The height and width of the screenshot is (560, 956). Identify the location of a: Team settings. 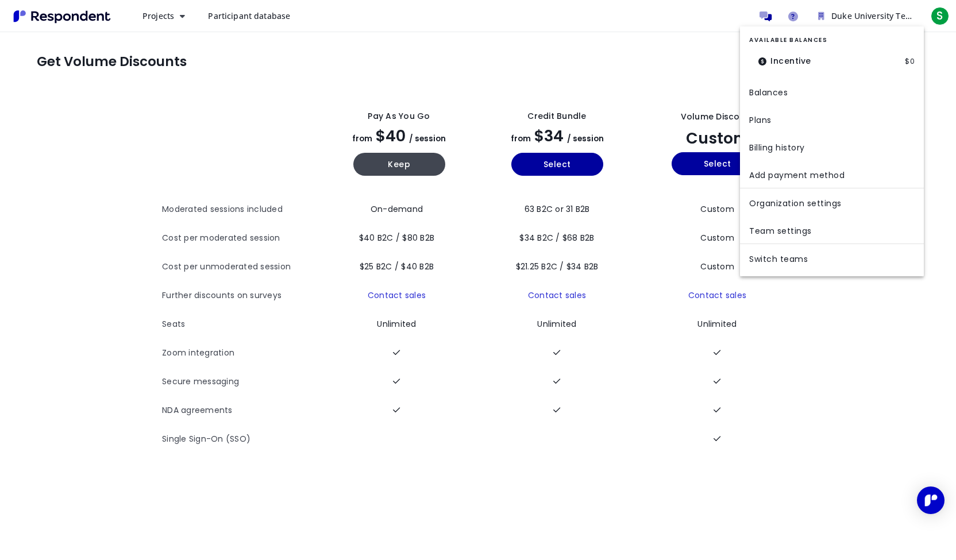
(832, 230).